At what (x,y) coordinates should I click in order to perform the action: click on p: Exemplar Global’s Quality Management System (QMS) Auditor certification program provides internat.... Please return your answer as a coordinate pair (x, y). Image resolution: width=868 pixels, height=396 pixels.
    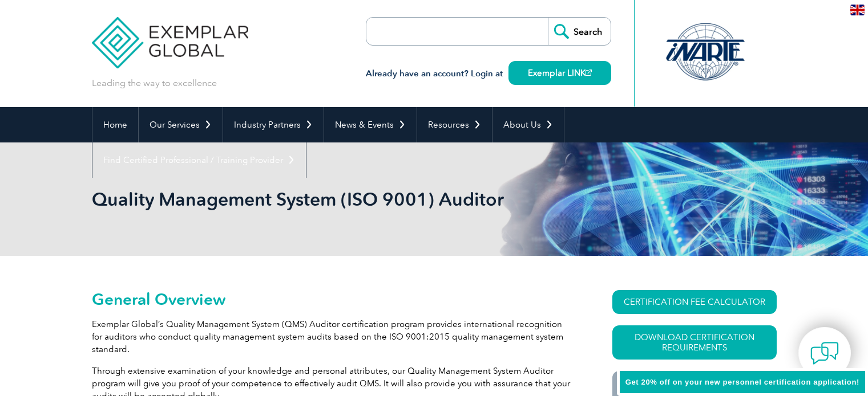
    Looking at the image, I should click on (331, 337).